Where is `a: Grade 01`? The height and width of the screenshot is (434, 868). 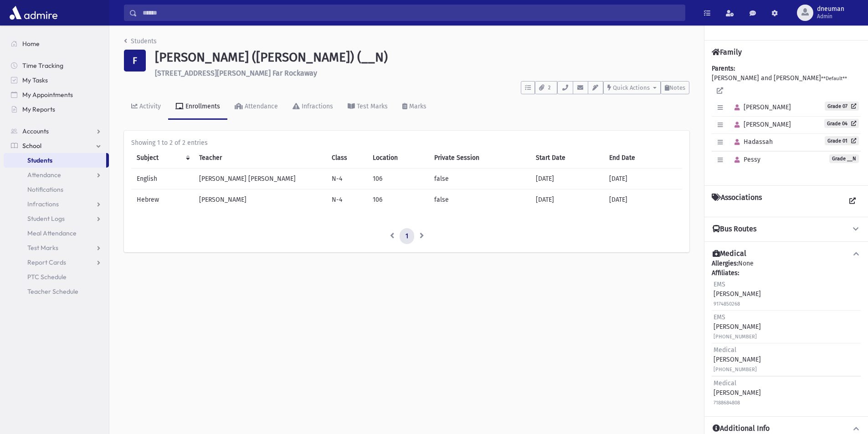 a: Grade 01 is located at coordinates (841, 141).